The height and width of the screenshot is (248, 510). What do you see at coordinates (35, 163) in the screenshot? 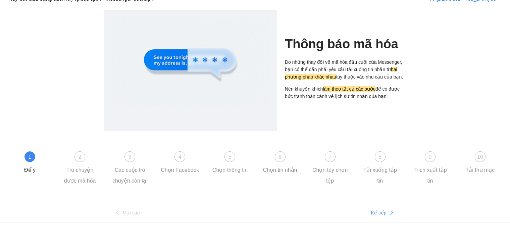
I see `div: 1Để ý` at bounding box center [35, 163].